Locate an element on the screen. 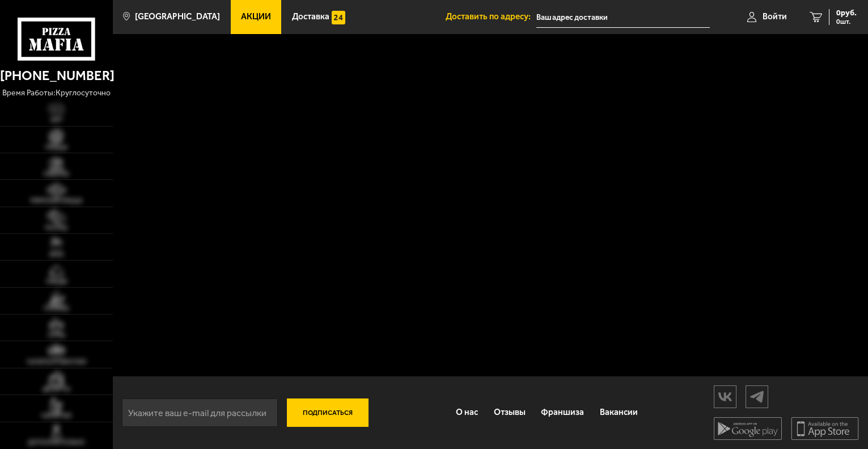 Image resolution: width=868 pixels, height=449 pixels. a: Вакансии is located at coordinates (618, 413).